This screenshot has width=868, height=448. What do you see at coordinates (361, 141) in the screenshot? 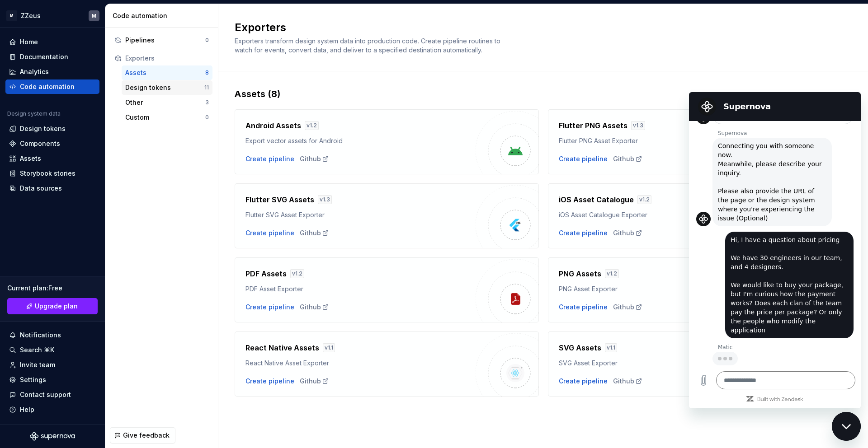
I see `div: Export vector assets for Android` at bounding box center [361, 141].